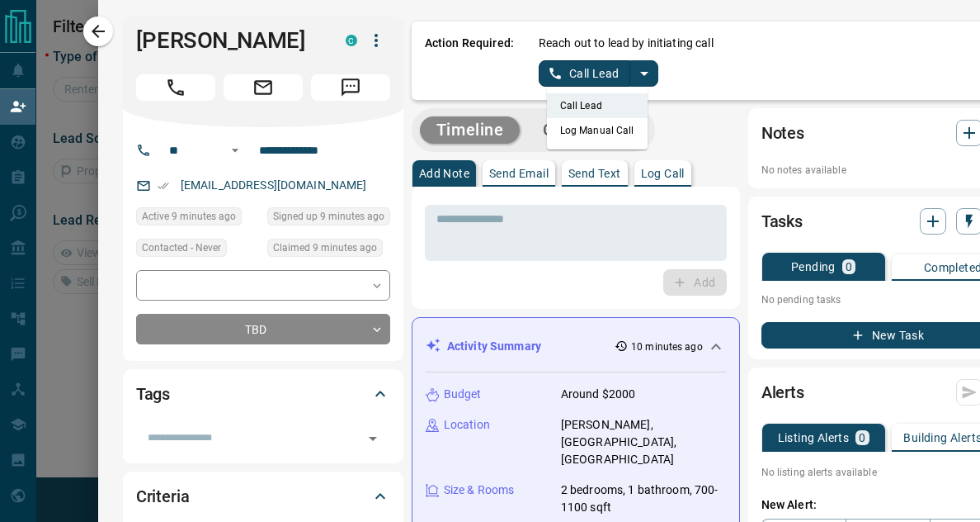  What do you see at coordinates (644, 499) in the screenshot?
I see `p: 2 bedrooms, 1 bathroom, 700-1100 sqft` at bounding box center [644, 499].